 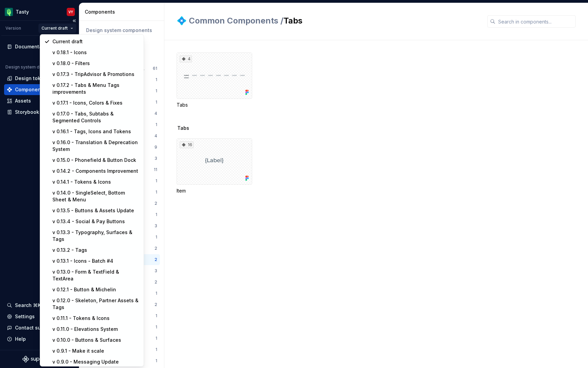 I want to click on div: v 0.10.0 - Buttons & Surfaces, so click(x=96, y=340).